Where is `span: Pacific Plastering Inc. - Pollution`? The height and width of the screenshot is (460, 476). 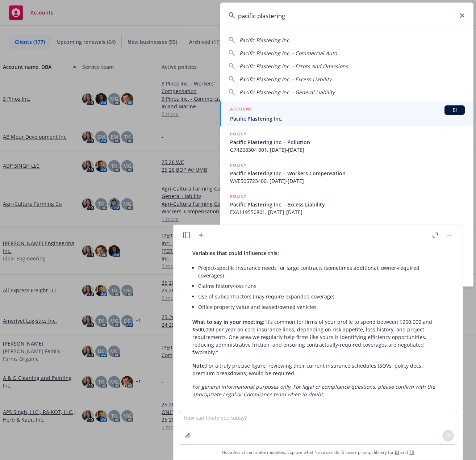
span: Pacific Plastering Inc. - Pollution is located at coordinates (347, 142).